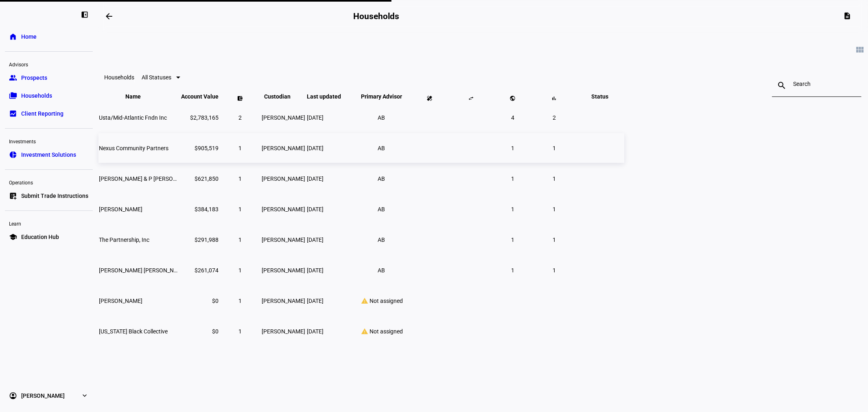  I want to click on span: Households, so click(36, 95).